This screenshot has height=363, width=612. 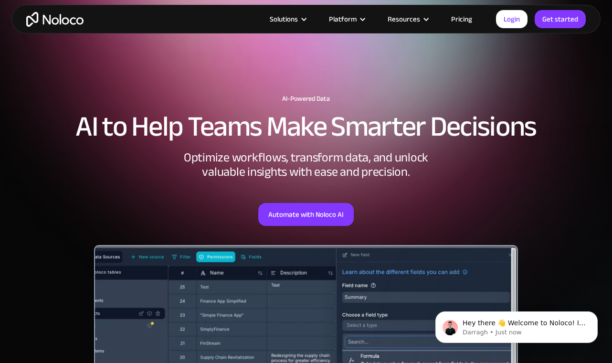 What do you see at coordinates (306, 214) in the screenshot?
I see `a: Automate with Noloco AI` at bounding box center [306, 214].